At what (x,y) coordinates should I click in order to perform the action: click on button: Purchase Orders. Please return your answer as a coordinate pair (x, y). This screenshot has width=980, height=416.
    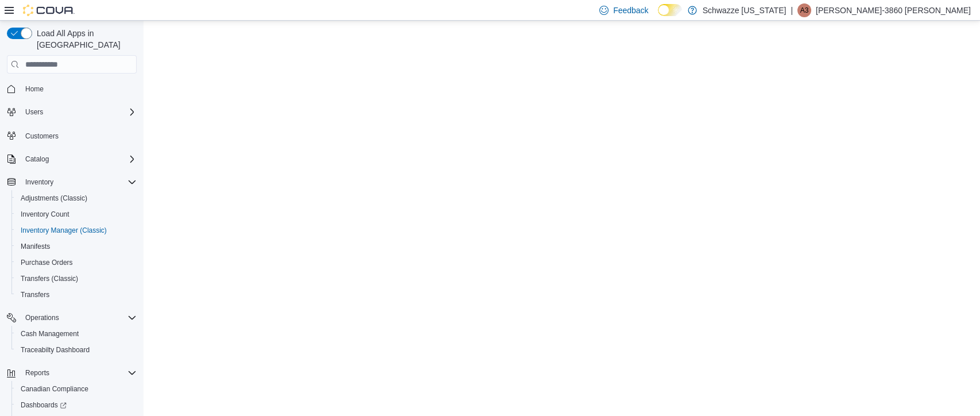
    Looking at the image, I should click on (77, 263).